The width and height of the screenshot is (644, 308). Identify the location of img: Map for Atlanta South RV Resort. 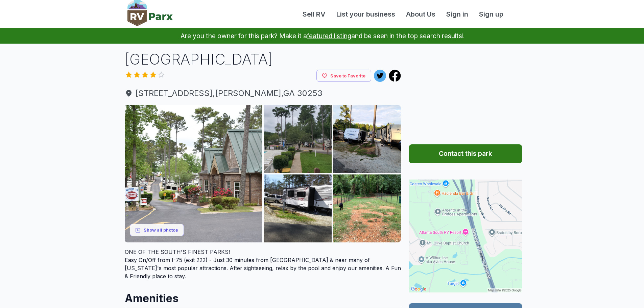
(465, 236).